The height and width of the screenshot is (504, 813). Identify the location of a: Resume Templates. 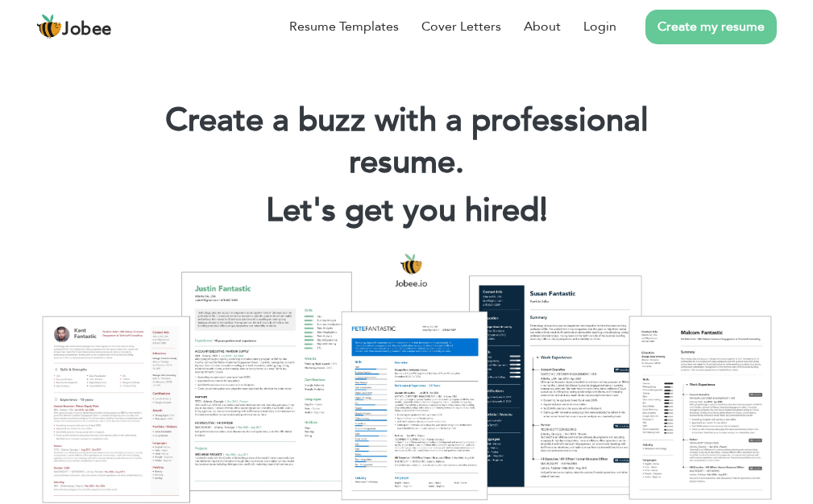
(344, 27).